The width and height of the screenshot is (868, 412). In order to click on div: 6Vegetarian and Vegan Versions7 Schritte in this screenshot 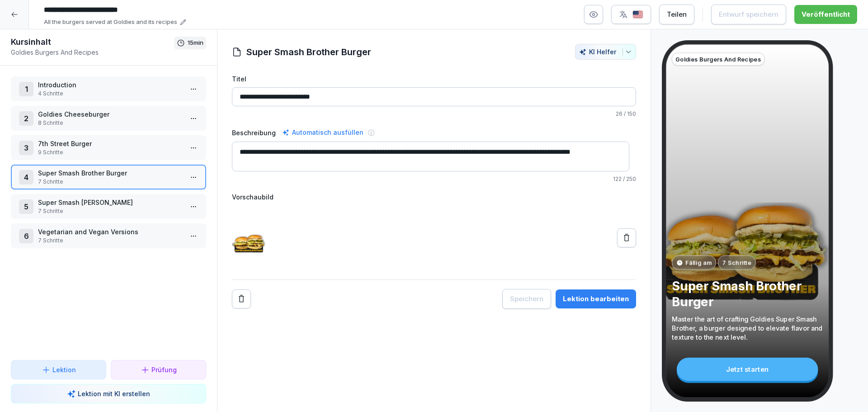, I will do `click(109, 235)`.